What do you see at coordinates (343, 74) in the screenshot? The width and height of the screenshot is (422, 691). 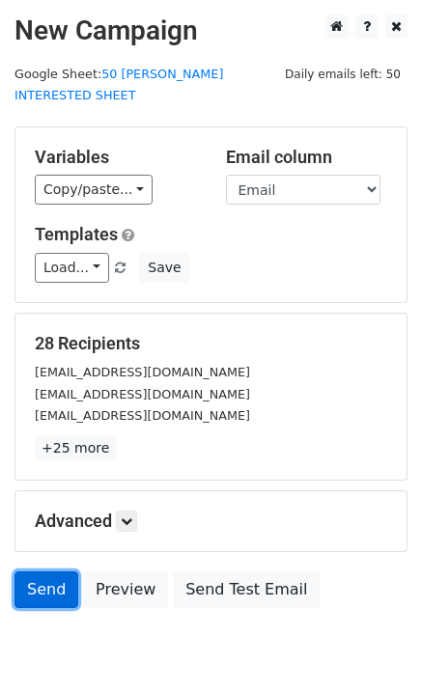 I see `span: Daily emails left: 50` at bounding box center [343, 74].